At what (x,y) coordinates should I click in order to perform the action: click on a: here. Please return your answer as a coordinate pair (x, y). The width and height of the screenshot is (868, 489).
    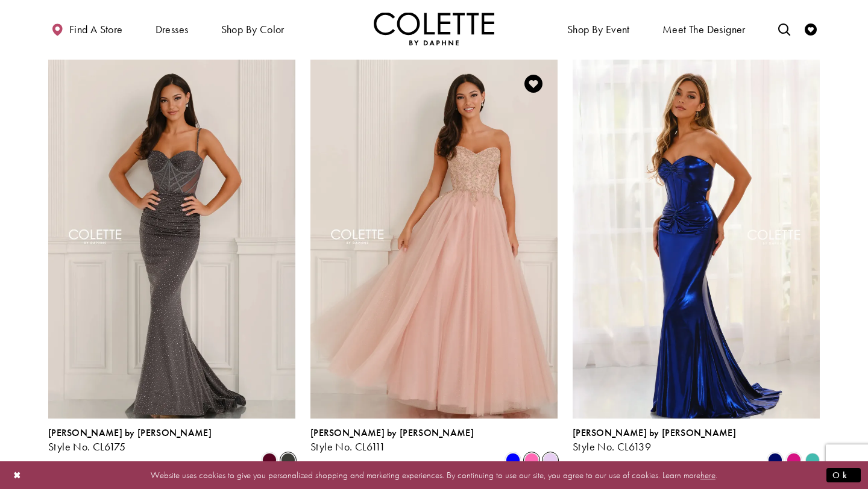
    Looking at the image, I should click on (708, 475).